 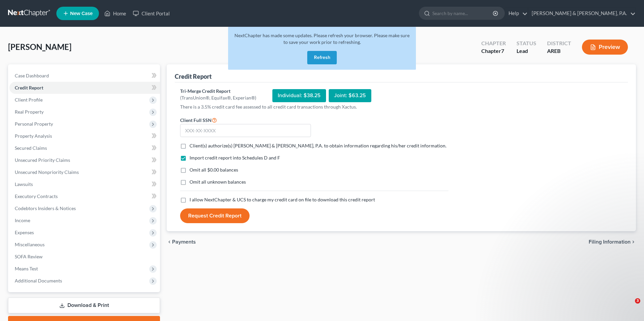 I want to click on span: 7, so click(x=503, y=51).